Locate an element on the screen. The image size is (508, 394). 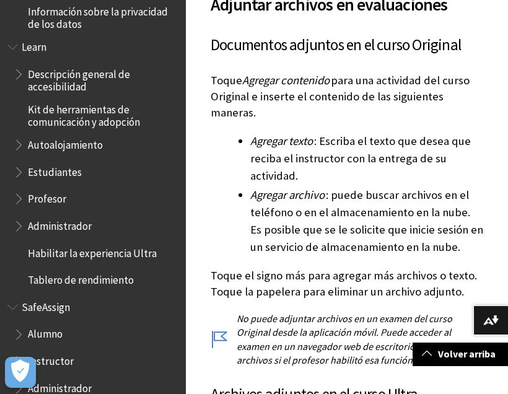
li: : puede buscar archivos en el teléfono o en el almacenamiento en la nube. Es posible que se le so... is located at coordinates (367, 221).